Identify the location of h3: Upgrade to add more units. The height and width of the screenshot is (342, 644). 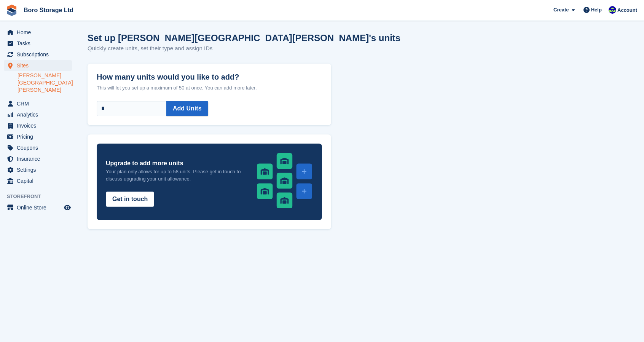
(175, 163).